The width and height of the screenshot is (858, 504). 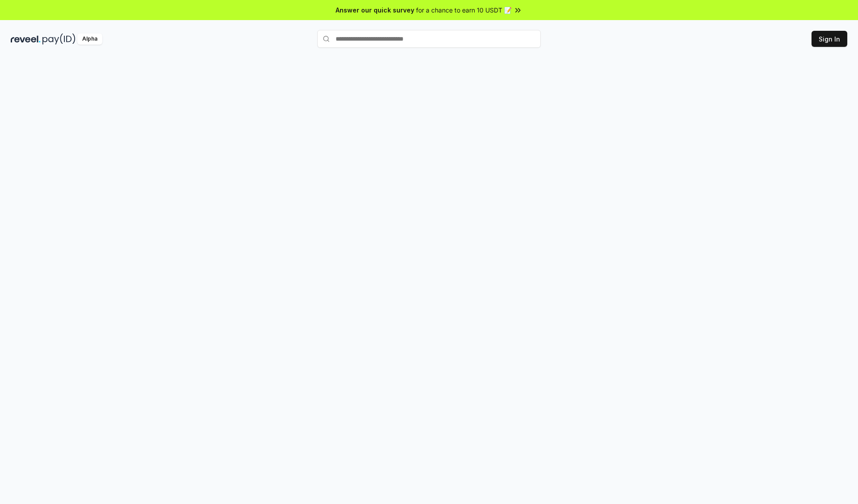 What do you see at coordinates (90, 39) in the screenshot?
I see `div: Alpha` at bounding box center [90, 39].